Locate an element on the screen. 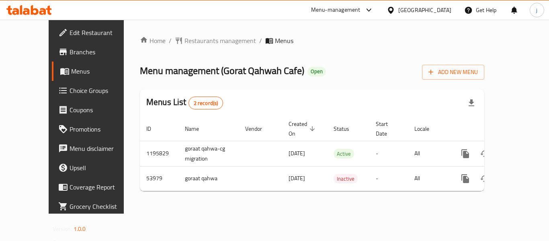  td: goraat qahwa is located at coordinates (209, 178).